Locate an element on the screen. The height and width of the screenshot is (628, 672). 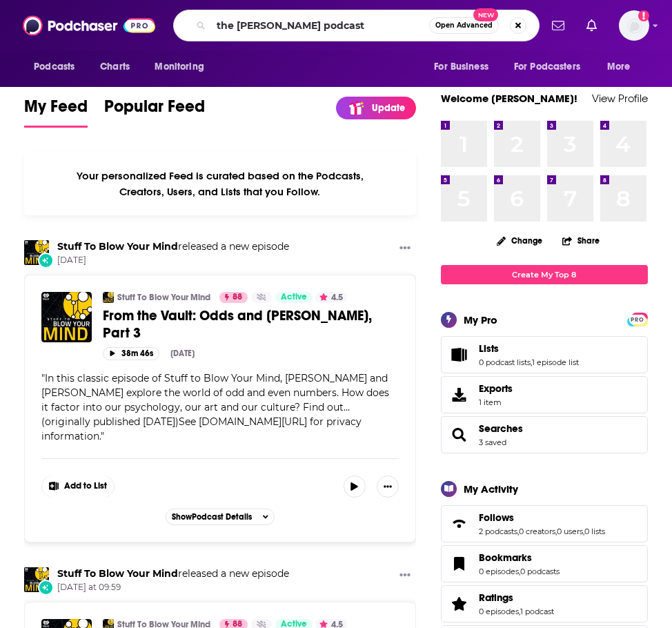
span: Active is located at coordinates (294, 297).